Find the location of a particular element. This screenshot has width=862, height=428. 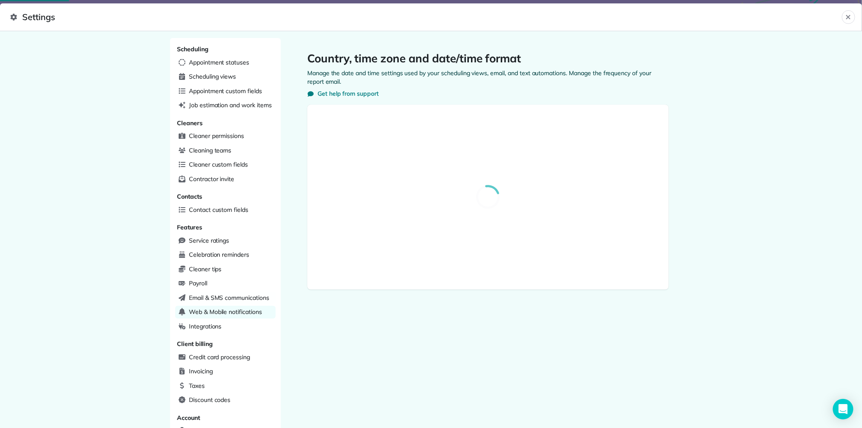

span: Account is located at coordinates (189, 418).